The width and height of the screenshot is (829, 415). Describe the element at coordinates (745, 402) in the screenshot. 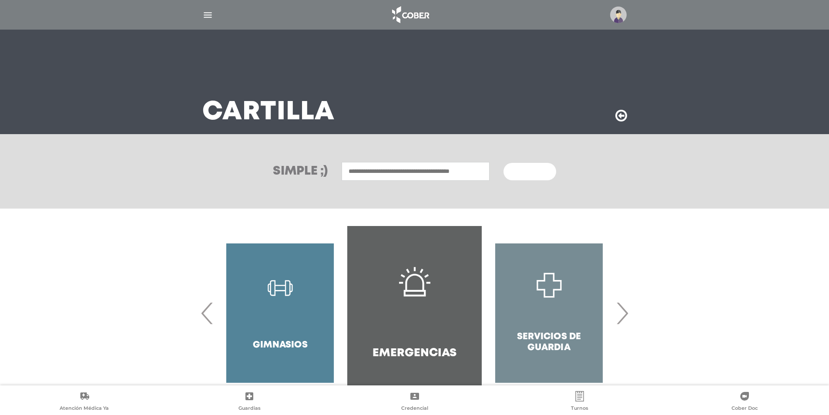

I see `a: Cober Doc` at that location.